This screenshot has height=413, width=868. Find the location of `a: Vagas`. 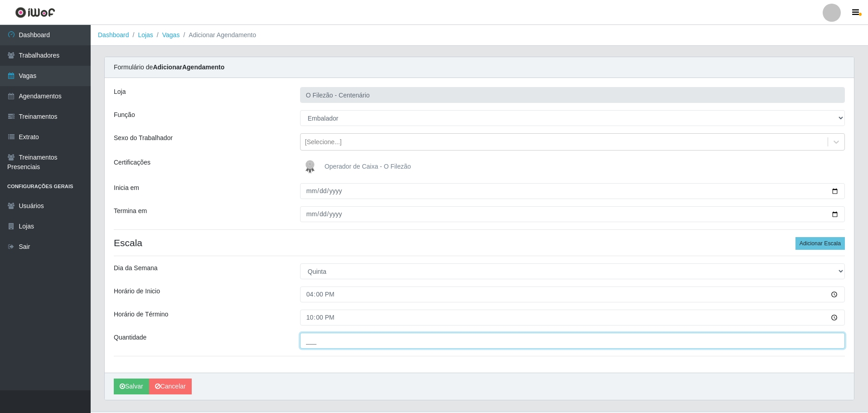

a: Vagas is located at coordinates (171, 35).